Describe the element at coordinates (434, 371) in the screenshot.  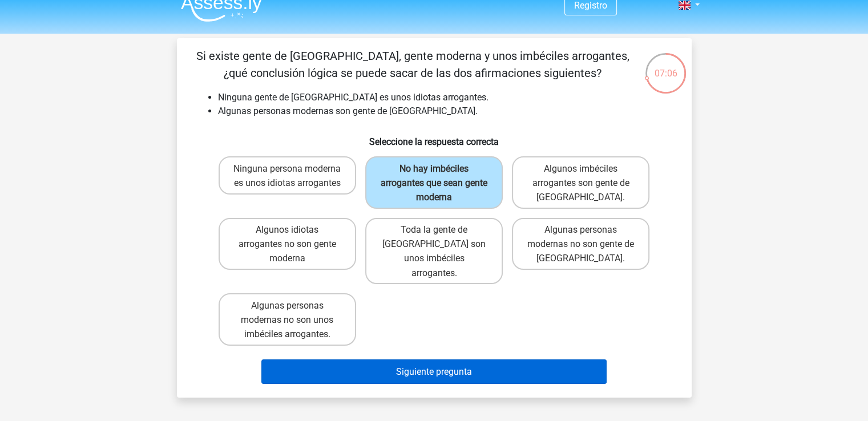
I see `font: Siguiente pregunta` at that location.